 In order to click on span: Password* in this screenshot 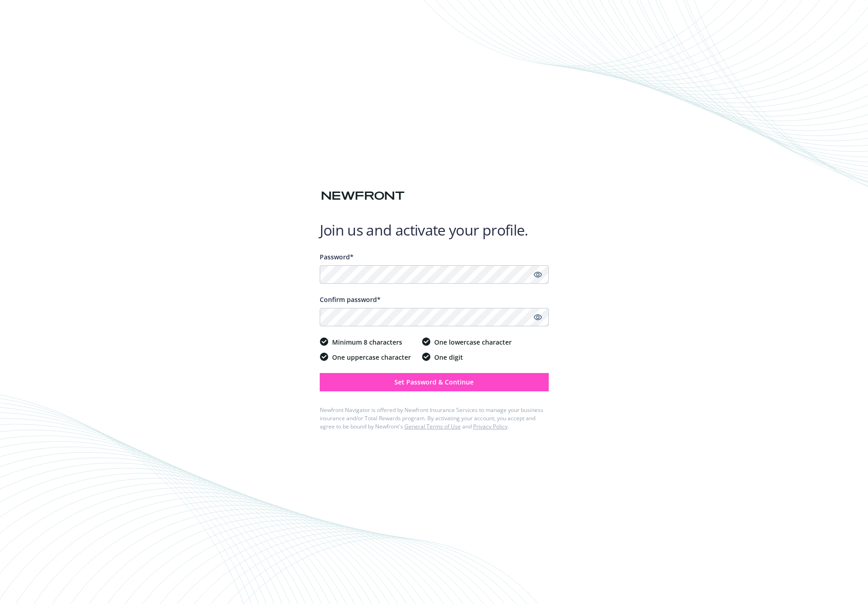, I will do `click(337, 257)`.